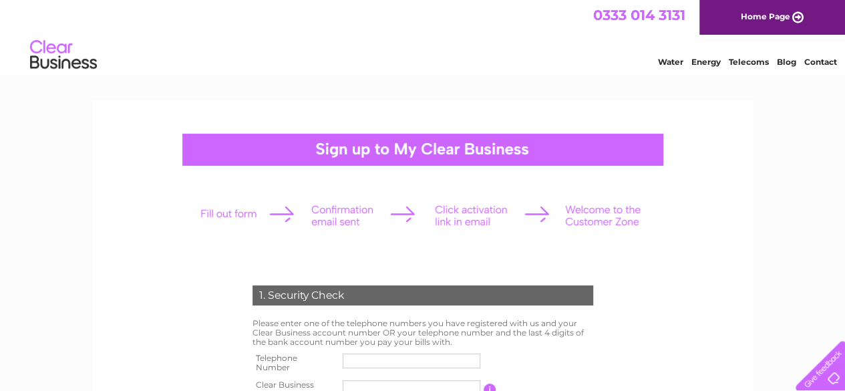  I want to click on a: Telecoms, so click(749, 61).